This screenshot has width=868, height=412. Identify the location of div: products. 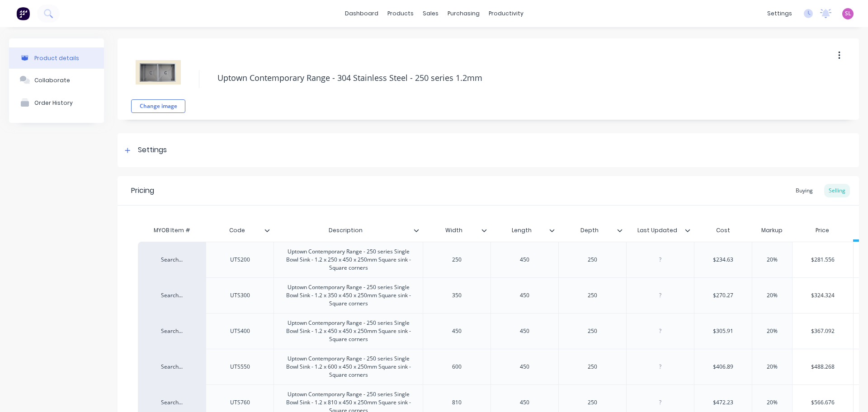
(401, 14).